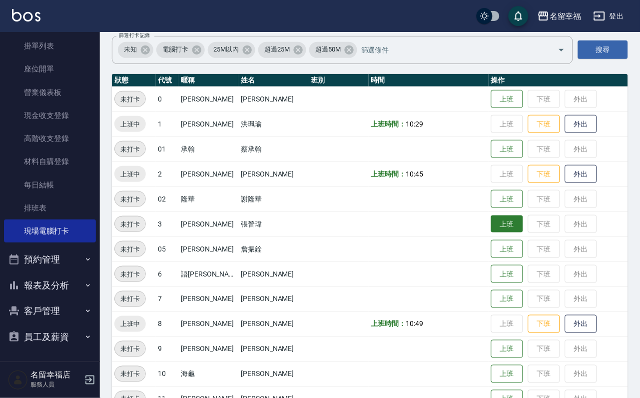 The image size is (640, 398). Describe the element at coordinates (282, 50) in the screenshot. I see `div: 超過25M` at that location.